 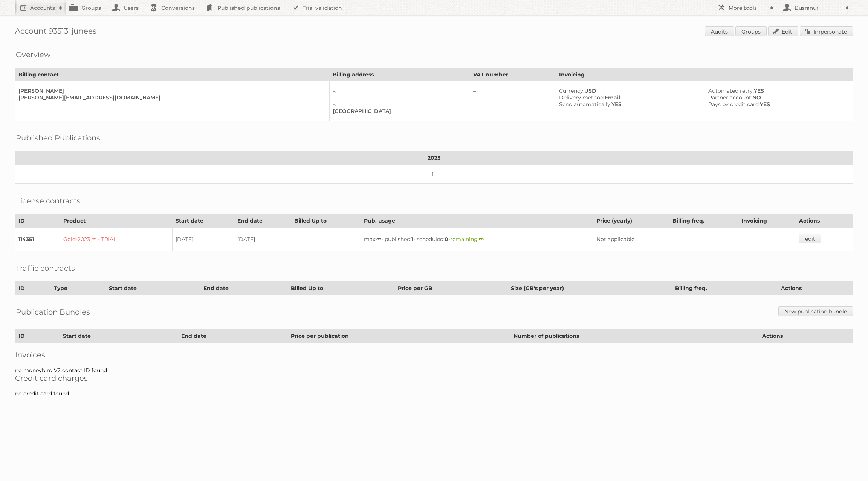 I want to click on th: Type, so click(x=78, y=288).